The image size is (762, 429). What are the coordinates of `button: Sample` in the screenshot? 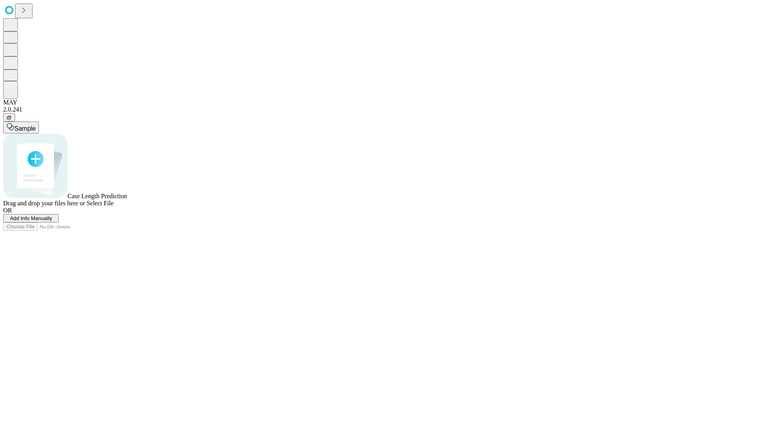 It's located at (21, 127).